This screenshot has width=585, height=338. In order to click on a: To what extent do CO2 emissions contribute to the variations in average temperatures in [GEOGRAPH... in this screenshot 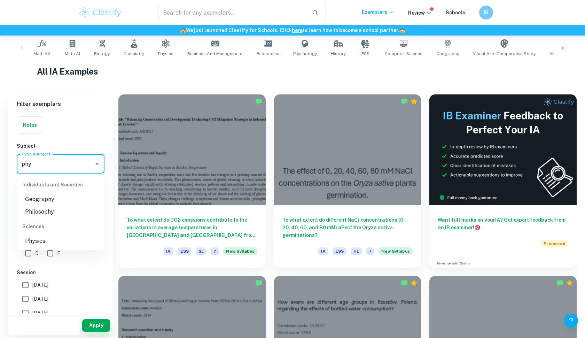, I will do `click(192, 181)`.